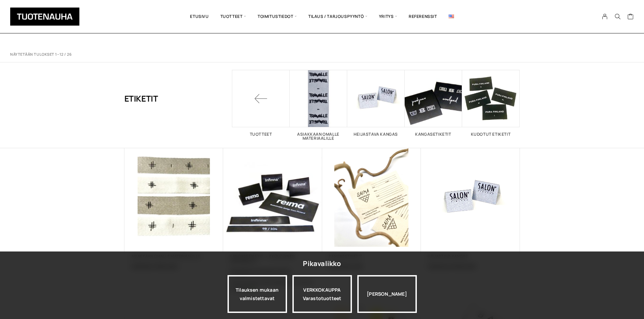 The height and width of the screenshot is (319, 644). What do you see at coordinates (631, 17) in the screenshot?
I see `a: Cart` at bounding box center [631, 17].